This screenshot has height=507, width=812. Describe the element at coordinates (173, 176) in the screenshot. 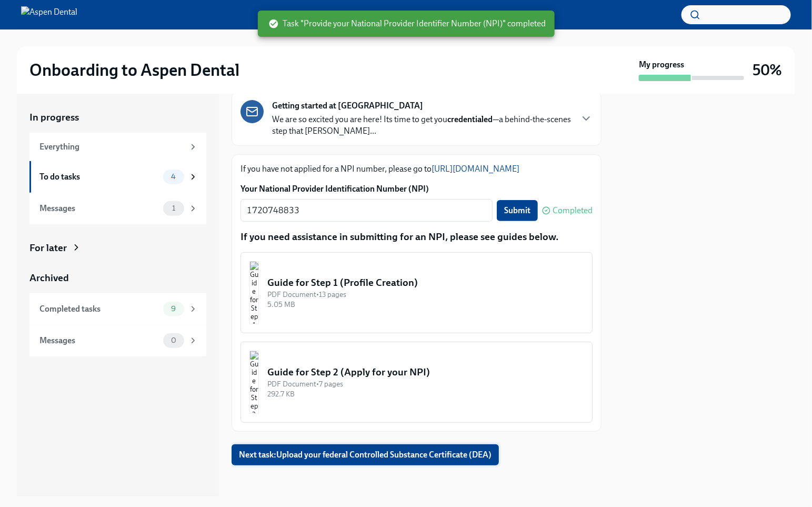

I see `span: 4` at that location.